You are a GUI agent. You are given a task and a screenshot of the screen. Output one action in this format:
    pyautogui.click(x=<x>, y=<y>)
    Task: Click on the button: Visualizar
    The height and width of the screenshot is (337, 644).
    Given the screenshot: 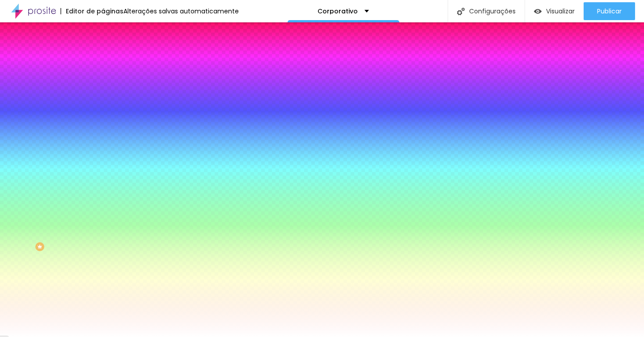 What is the action you would take?
    pyautogui.click(x=554, y=11)
    